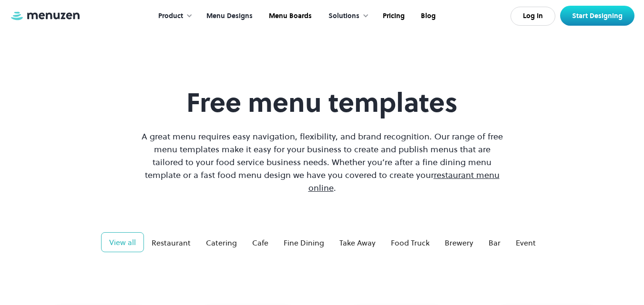 This screenshot has height=305, width=644. I want to click on a: Menu Boards, so click(290, 16).